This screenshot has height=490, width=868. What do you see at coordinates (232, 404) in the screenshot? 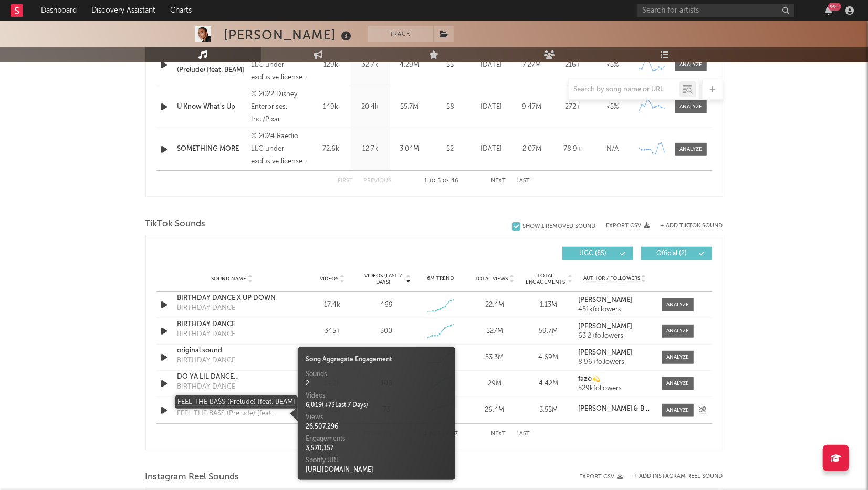
I see `a: FEEL THE BA$S (Prelude) [feat. BEAM]` at bounding box center [232, 404].